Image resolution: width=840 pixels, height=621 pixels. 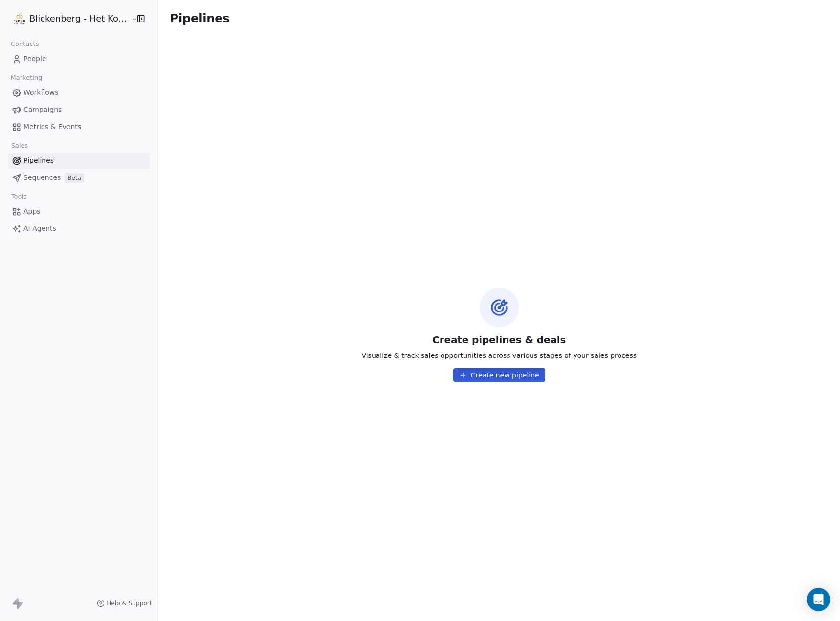 I want to click on span: Workflows, so click(x=41, y=93).